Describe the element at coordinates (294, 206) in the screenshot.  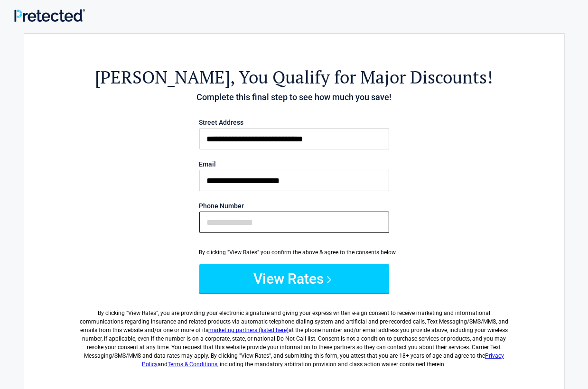
I see `label: Phone Number` at that location.